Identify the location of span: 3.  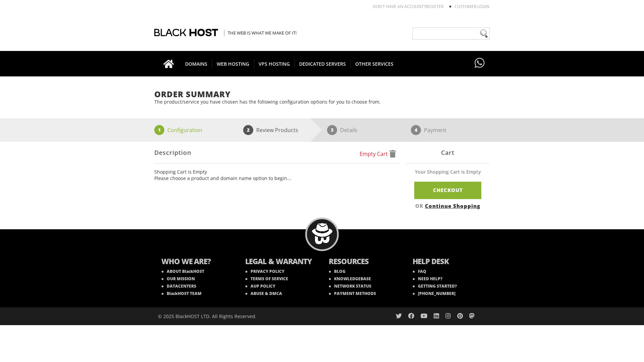
(332, 130).